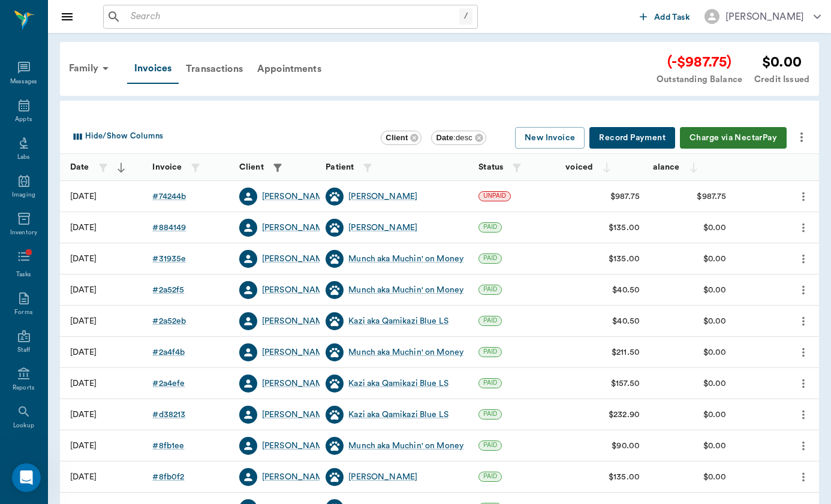  I want to click on div: # 8fb0f2, so click(168, 477).